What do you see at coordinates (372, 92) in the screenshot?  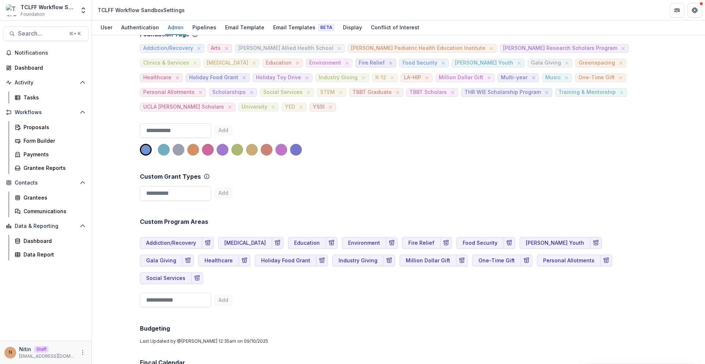 I see `span: TBBT Graduate` at bounding box center [372, 92].